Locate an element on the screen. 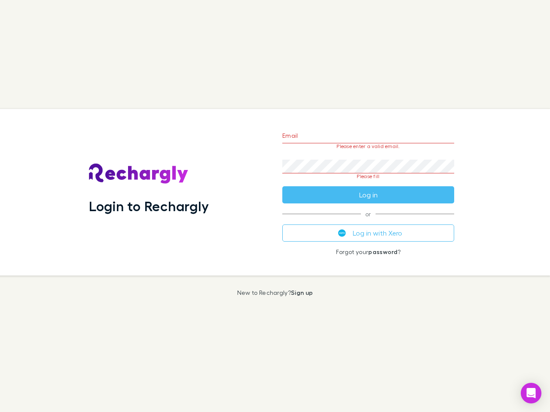 This screenshot has width=550, height=412. button: Log in with Xero is located at coordinates (368, 233).